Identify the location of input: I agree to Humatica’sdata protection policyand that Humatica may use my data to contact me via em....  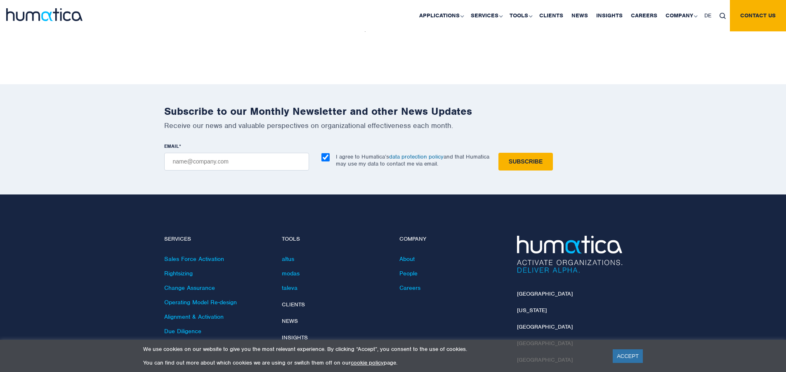
(325, 157).